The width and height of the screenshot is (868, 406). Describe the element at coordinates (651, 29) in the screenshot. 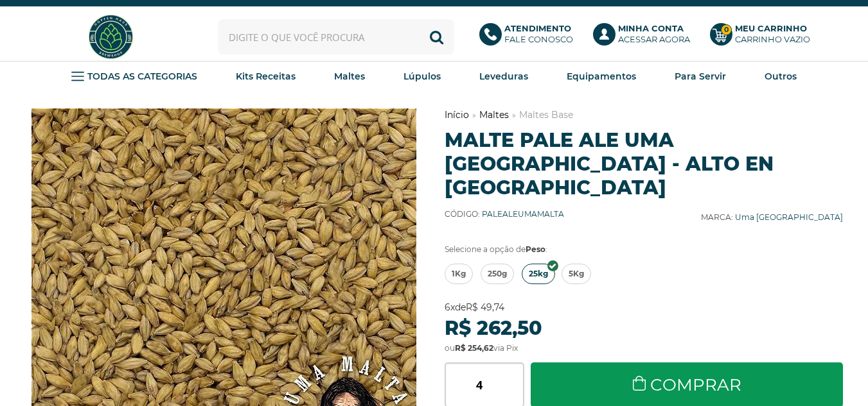

I see `b: Minha Conta` at that location.